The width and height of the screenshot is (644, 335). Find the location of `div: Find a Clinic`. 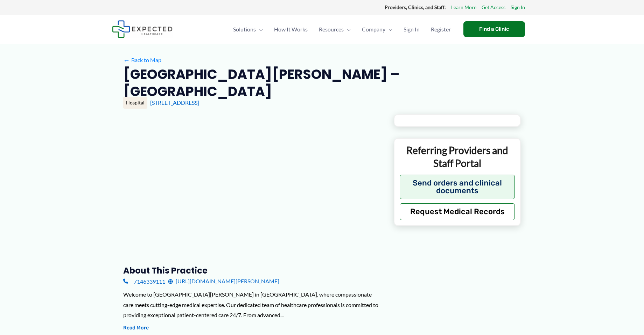

div: Find a Clinic is located at coordinates (494, 29).